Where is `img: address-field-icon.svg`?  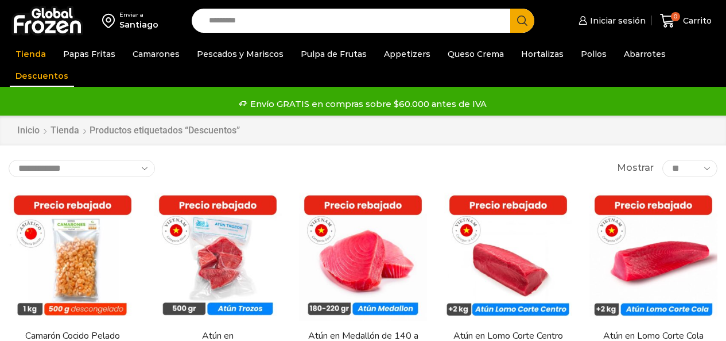 img: address-field-icon.svg is located at coordinates (111, 21).